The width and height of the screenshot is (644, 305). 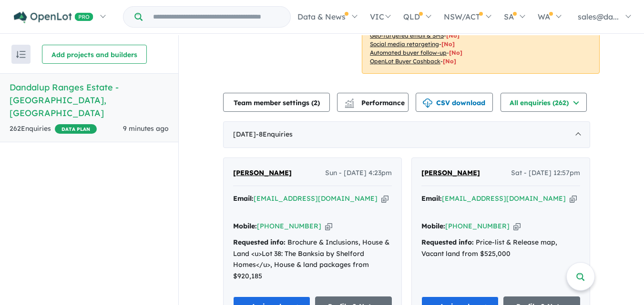 What do you see at coordinates (53, 129) in the screenshot?
I see `div: 262 Enquir ies` at bounding box center [53, 129].